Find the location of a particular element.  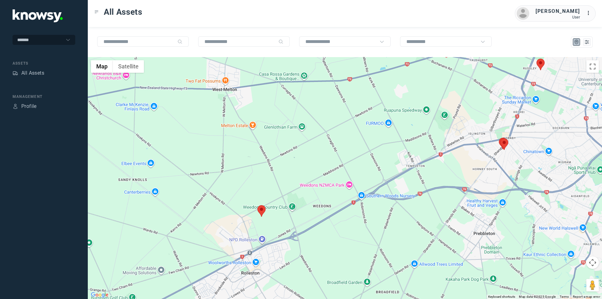

a: ProfileProfile is located at coordinates (24, 106).